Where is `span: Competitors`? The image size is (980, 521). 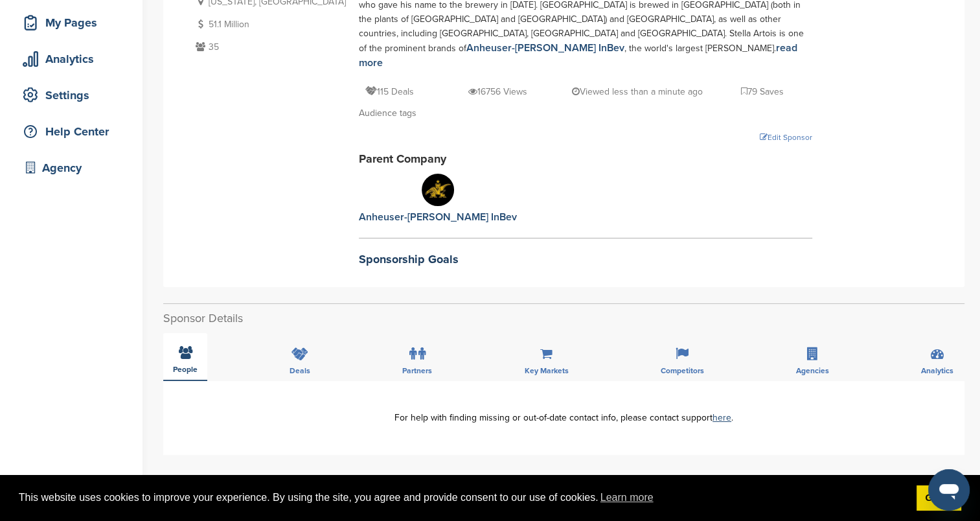
span: Competitors is located at coordinates (682, 371).